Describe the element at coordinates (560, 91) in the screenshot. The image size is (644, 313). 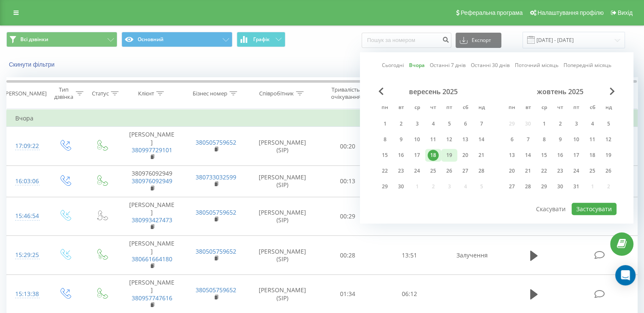
I see `div: жовтень 2025` at that location.